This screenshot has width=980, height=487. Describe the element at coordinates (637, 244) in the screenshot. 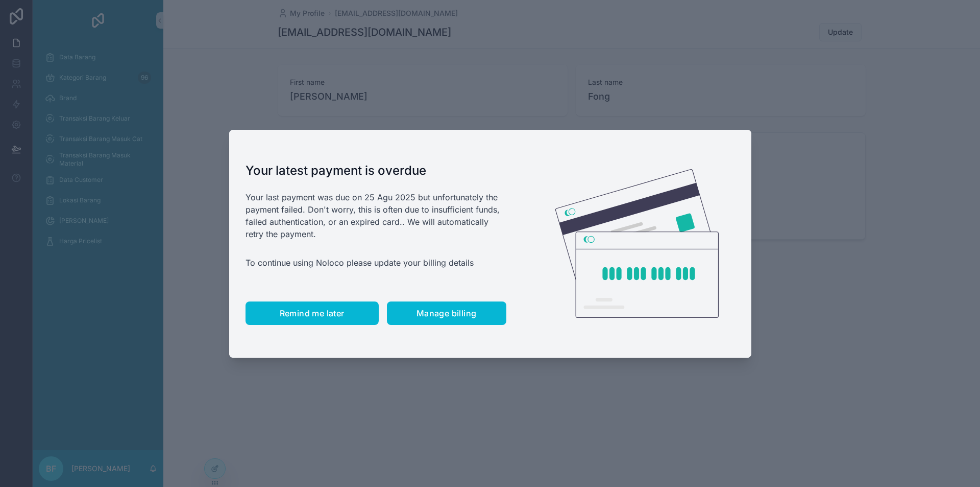

I see `img: Credit card illustration` at that location.